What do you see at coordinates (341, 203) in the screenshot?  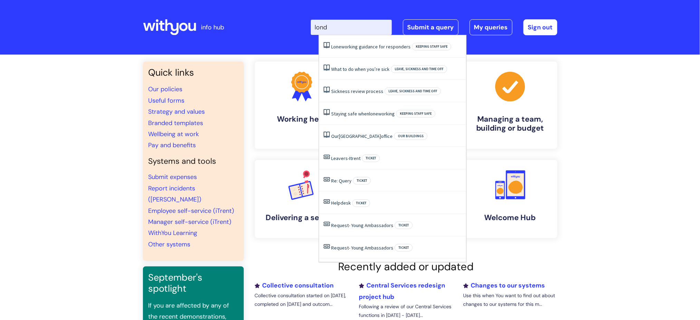 I see `a: Helpdesk` at bounding box center [341, 203].